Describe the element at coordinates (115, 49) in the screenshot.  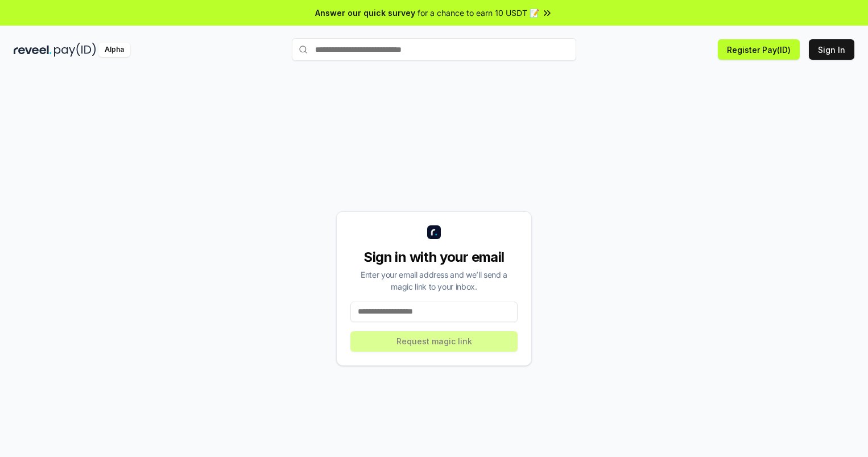
I see `div: Alpha` at that location.